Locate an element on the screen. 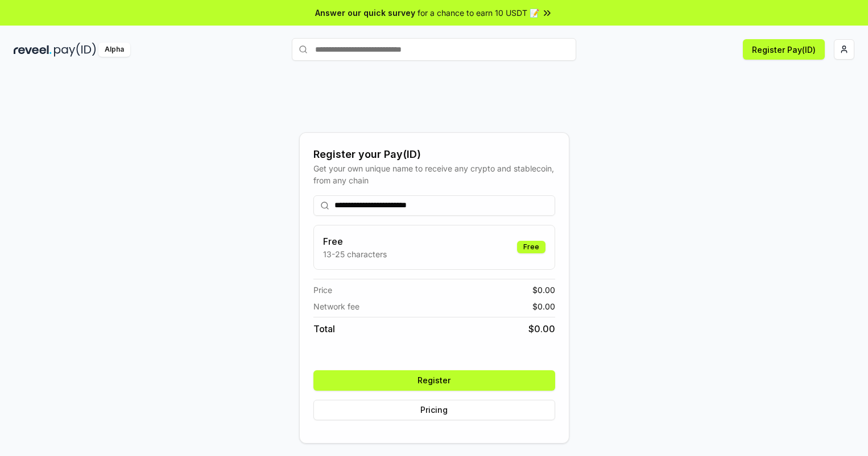 The height and width of the screenshot is (456, 868). div: Register your Pay(ID) is located at coordinates (434, 155).